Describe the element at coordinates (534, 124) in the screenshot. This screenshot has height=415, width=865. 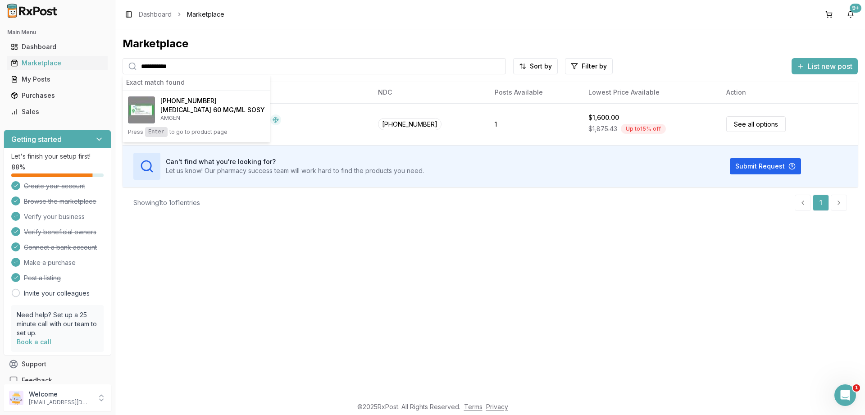
I see `td: 1` at that location.